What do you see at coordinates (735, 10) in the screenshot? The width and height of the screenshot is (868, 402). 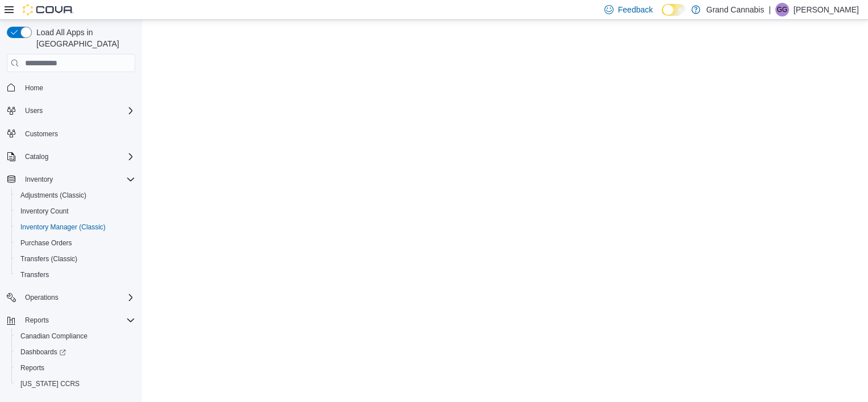 I see `p: Grand Cannabis` at bounding box center [735, 10].